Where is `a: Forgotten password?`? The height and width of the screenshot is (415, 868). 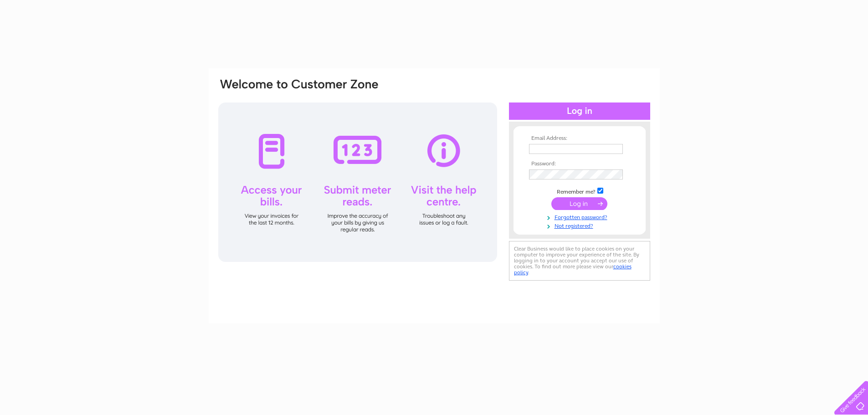
a: Forgotten password? is located at coordinates (580, 216).